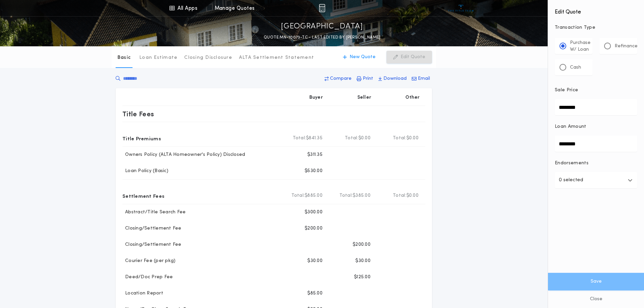 Image resolution: width=644 pixels, height=308 pixels. Describe the element at coordinates (359, 57) in the screenshot. I see `button: New Quote` at that location.